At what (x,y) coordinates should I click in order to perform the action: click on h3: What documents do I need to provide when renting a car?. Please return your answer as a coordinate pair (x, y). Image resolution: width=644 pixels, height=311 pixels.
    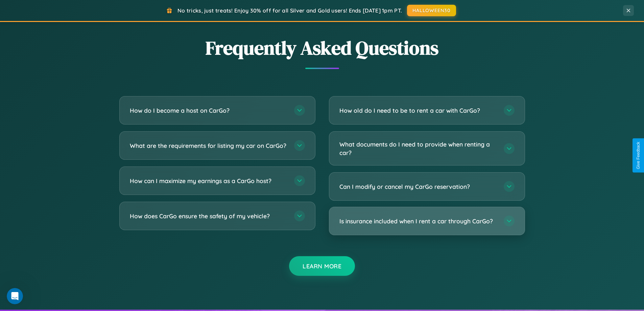
    Looking at the image, I should click on (419, 148).